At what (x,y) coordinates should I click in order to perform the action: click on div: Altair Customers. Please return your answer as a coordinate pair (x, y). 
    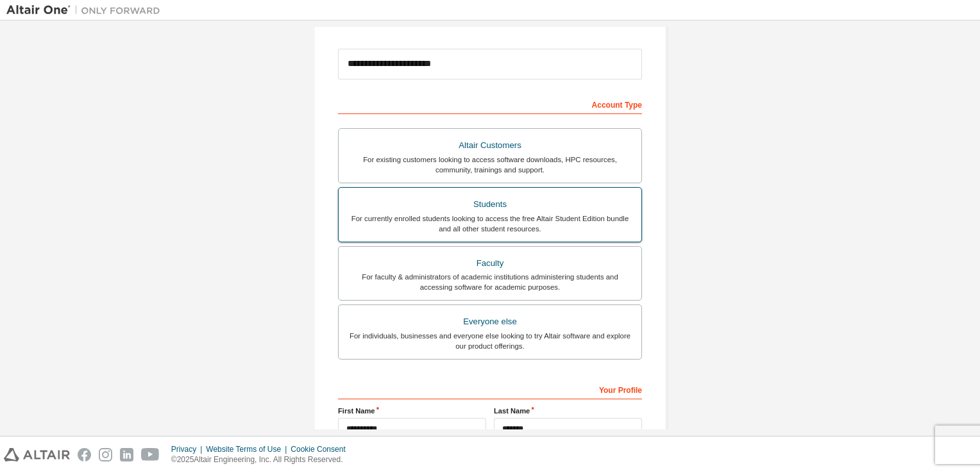
    Looking at the image, I should click on (490, 145).